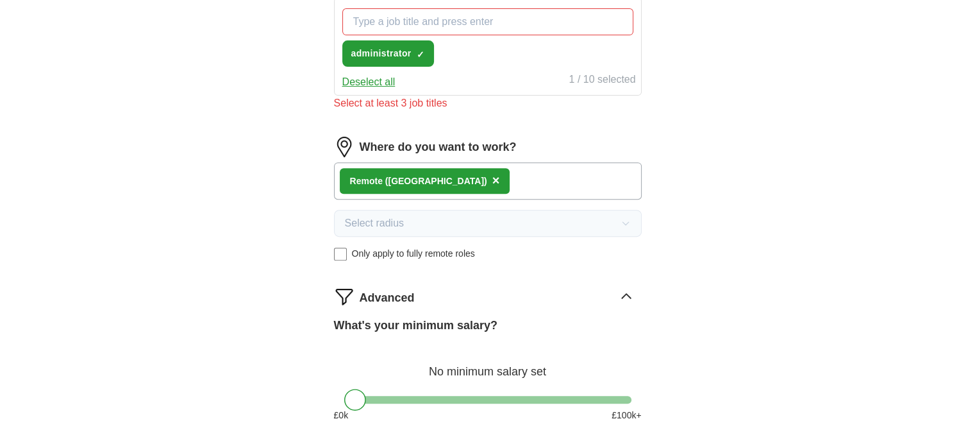 This screenshot has height=446, width=975. Describe the element at coordinates (369, 82) in the screenshot. I see `button: Deselect all` at that location.